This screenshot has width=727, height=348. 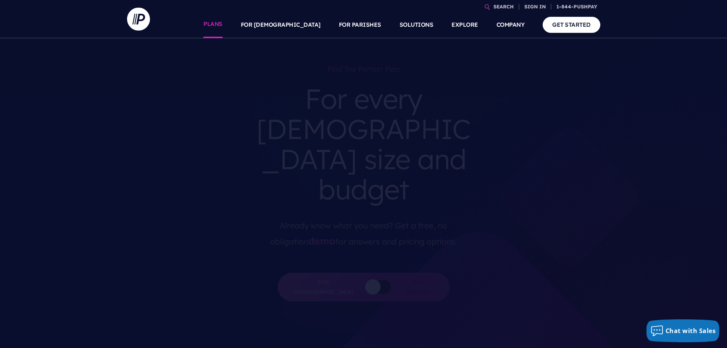 What do you see at coordinates (691, 331) in the screenshot?
I see `span: Chat with Sales` at bounding box center [691, 331].